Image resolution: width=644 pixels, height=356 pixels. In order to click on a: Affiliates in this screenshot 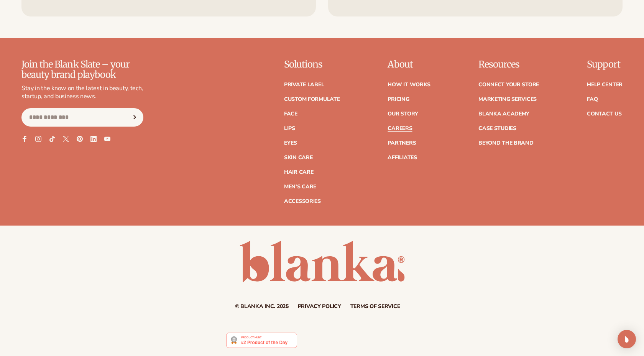, I will do `click(402, 158)`.